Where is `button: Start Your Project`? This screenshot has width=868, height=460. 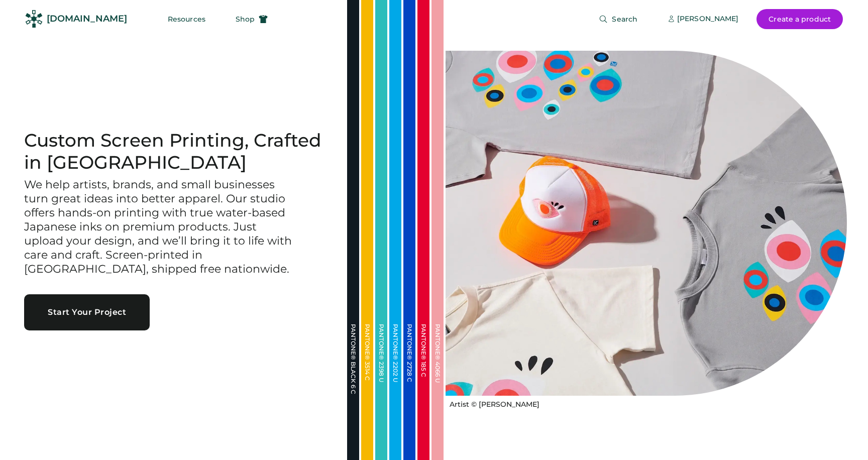
button: Start Your Project is located at coordinates (87, 312).